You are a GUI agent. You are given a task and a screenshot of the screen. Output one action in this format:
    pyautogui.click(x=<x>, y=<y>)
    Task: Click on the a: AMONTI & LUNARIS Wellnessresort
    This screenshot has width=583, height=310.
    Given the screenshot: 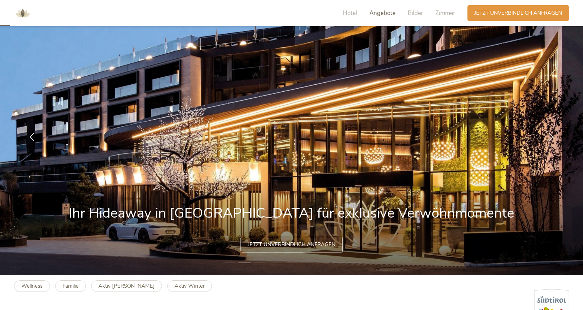 What is the action you would take?
    pyautogui.click(x=23, y=13)
    